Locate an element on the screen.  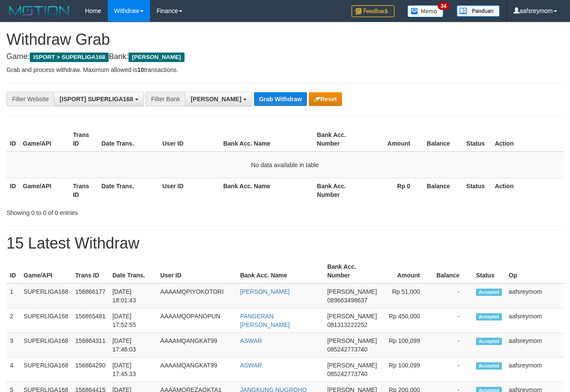
span: ISPORT > SUPERLIGA168 is located at coordinates (69, 57).